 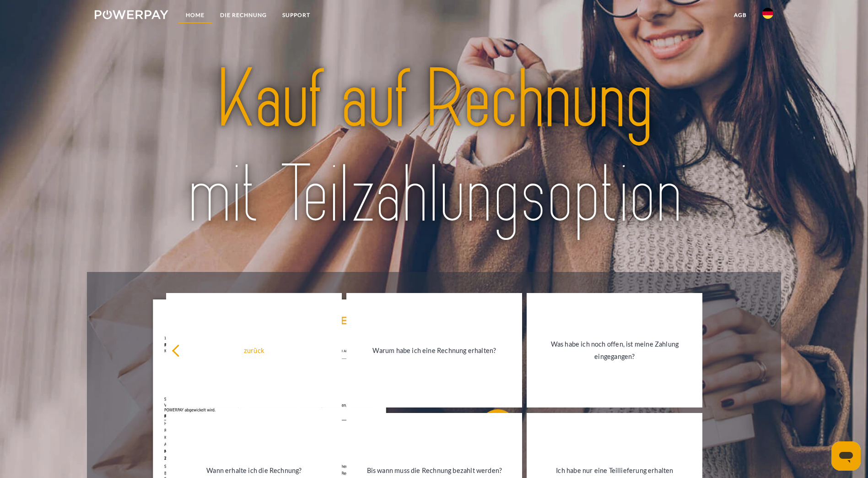 What do you see at coordinates (244, 15) in the screenshot?
I see `a: DIE RECHNUNG` at bounding box center [244, 15].